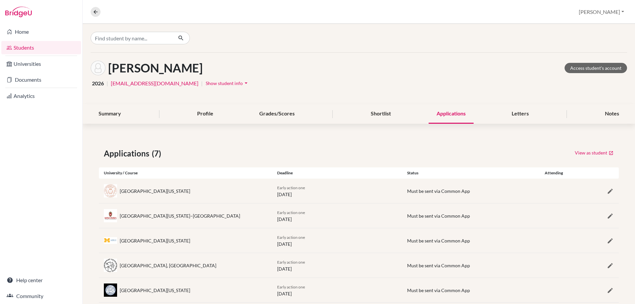  I want to click on a: Help center, so click(41, 280).